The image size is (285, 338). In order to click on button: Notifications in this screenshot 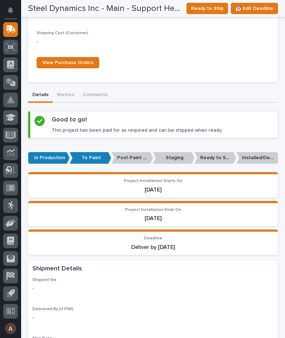, I will do `click(11, 10)`.